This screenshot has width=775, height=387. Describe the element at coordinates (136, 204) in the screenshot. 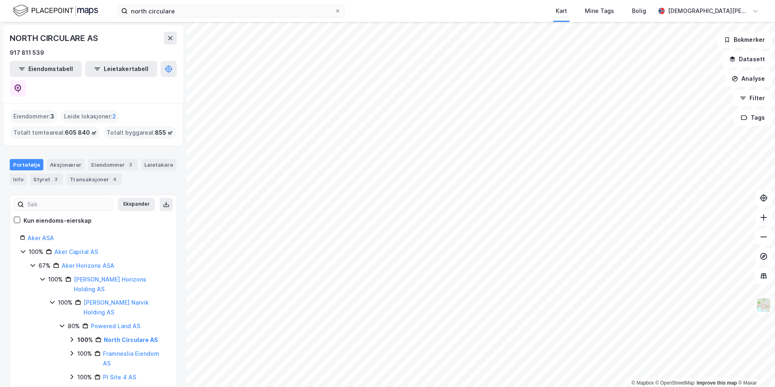

I see `button: Ekspander` at that location.